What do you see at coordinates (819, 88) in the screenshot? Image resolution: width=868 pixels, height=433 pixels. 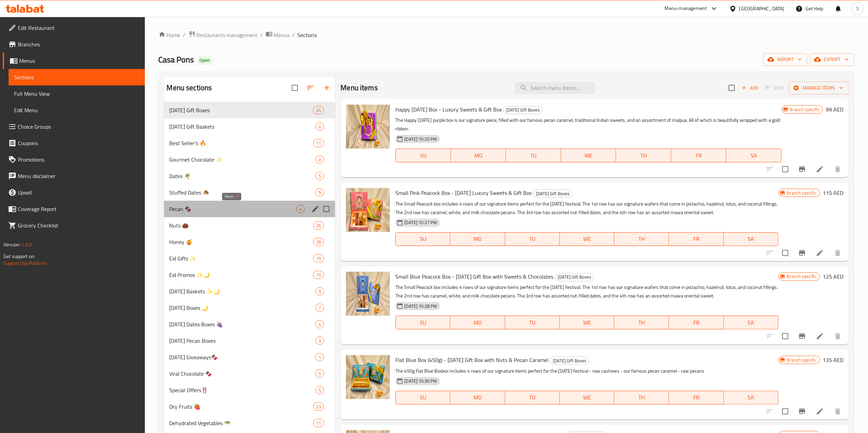 I see `span: Manage items` at bounding box center [819, 88].